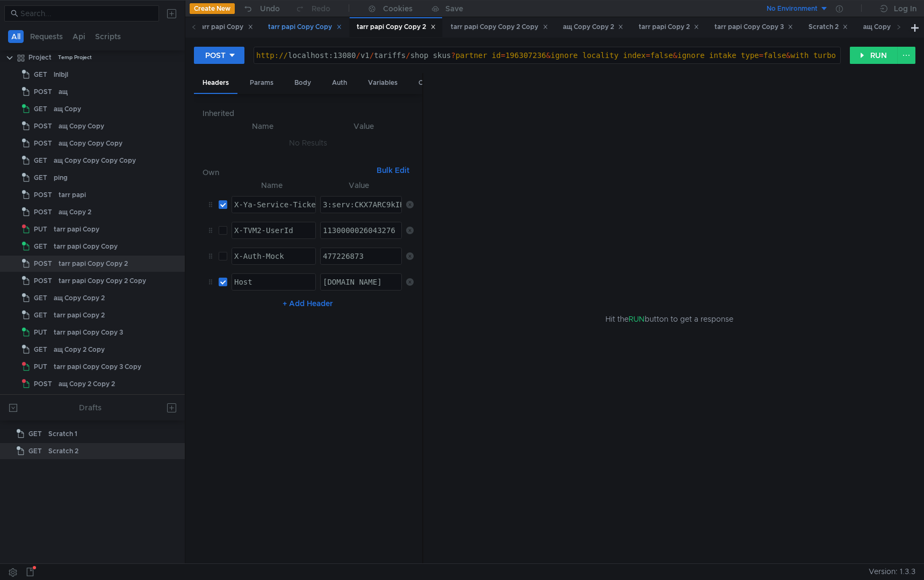 The height and width of the screenshot is (580, 924). What do you see at coordinates (61, 178) in the screenshot?
I see `div: ping` at bounding box center [61, 178].